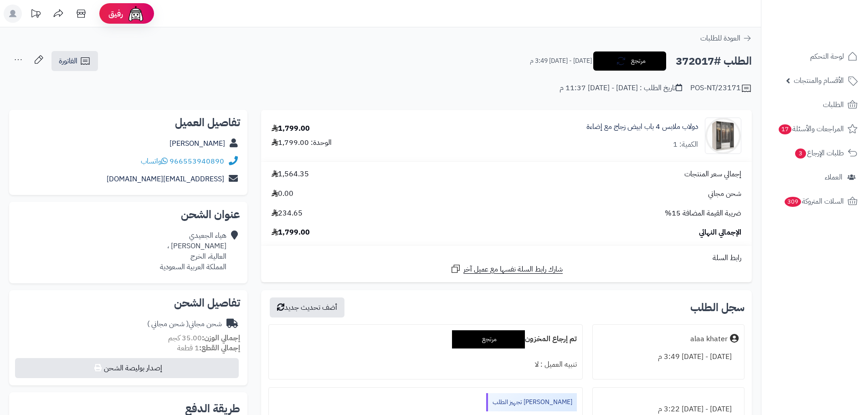 Image resolution: width=868 pixels, height=415 pixels. What do you see at coordinates (128, 303) in the screenshot?
I see `h2: تفاصيل الشحن` at bounding box center [128, 303].